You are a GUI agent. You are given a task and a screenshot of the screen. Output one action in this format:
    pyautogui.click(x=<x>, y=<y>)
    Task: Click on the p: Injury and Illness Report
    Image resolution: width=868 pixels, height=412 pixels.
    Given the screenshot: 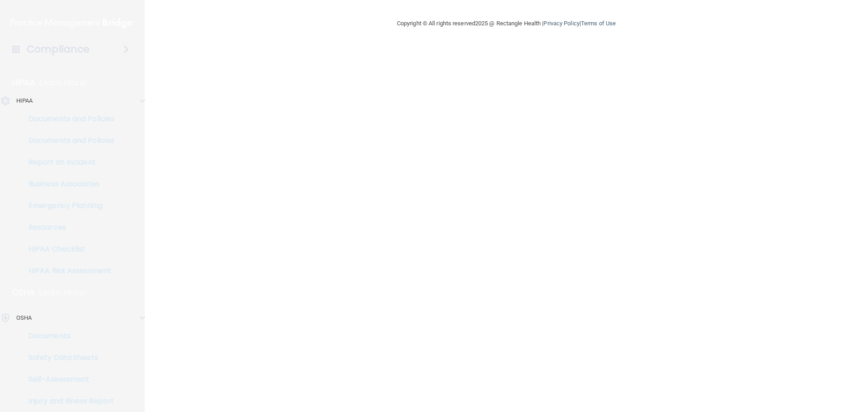 What is the action you would take?
    pyautogui.click(x=67, y=402)
    